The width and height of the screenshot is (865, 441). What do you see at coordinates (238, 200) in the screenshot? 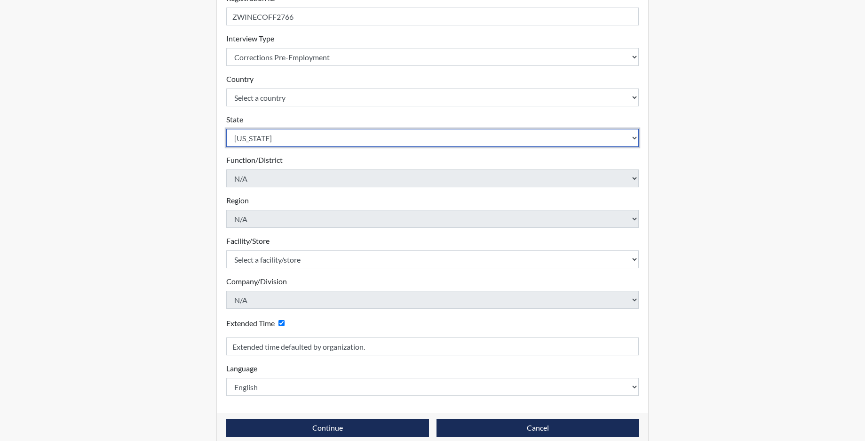
I see `label: Region` at bounding box center [238, 200].